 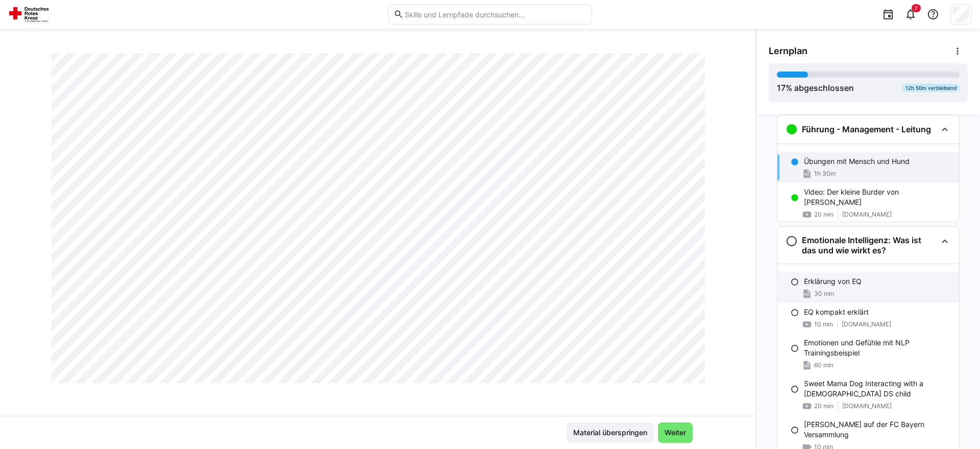 What do you see at coordinates (824, 294) in the screenshot?
I see `span: 30 min` at bounding box center [824, 294].